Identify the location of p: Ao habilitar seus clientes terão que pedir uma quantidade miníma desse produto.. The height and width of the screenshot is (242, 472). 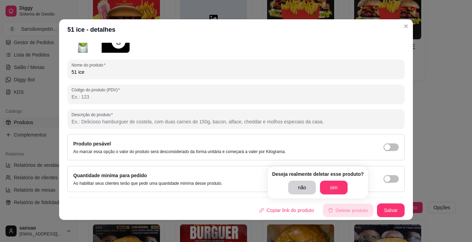
(148, 184).